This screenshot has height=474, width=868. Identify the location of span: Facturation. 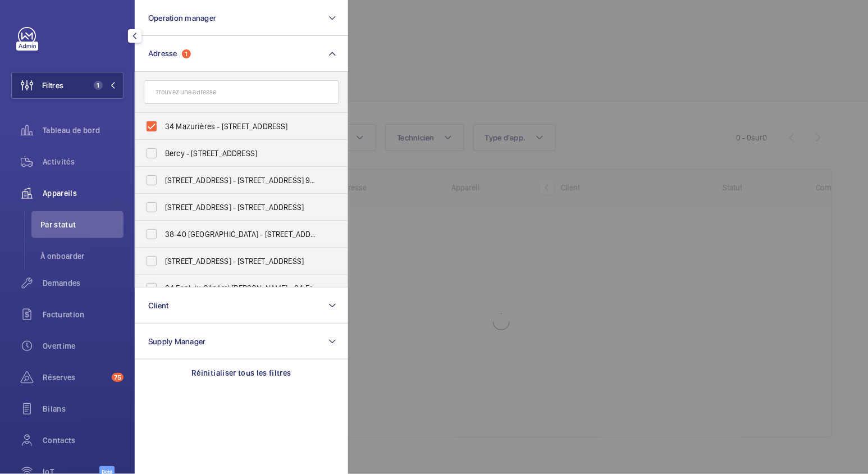
(83, 314).